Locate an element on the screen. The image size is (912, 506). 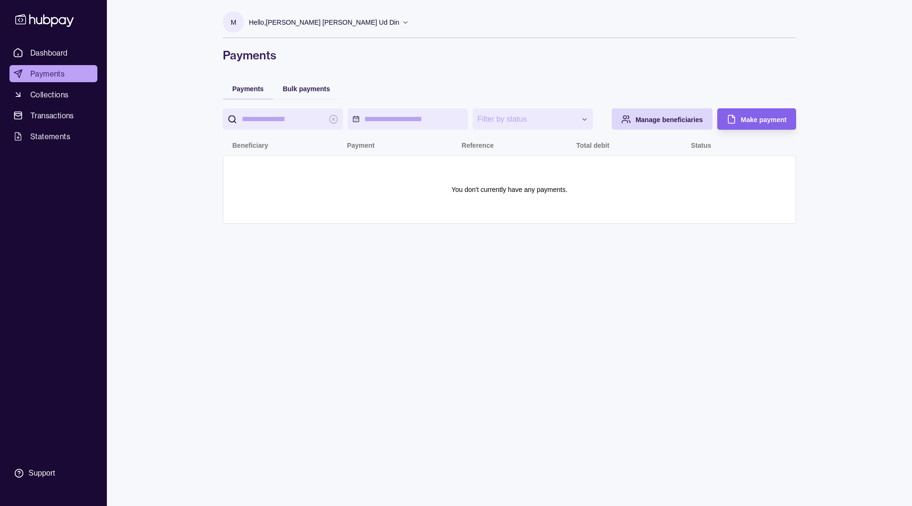
p: Payment is located at coordinates (360, 145).